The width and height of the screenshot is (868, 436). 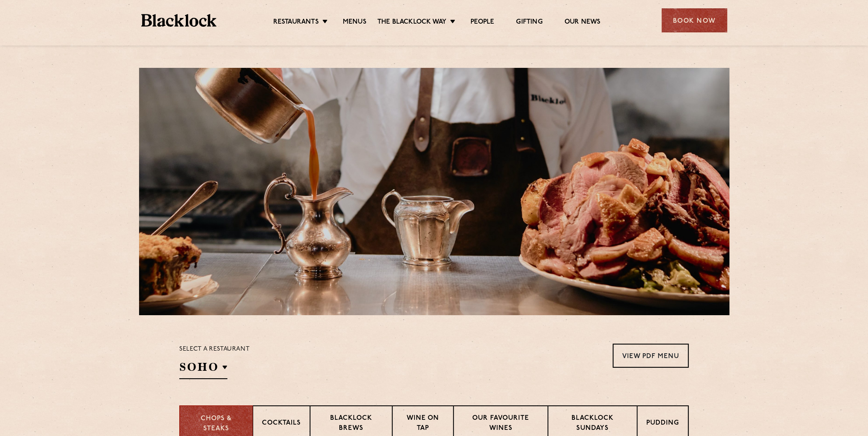 I want to click on a: View PDF Menu, so click(x=651, y=355).